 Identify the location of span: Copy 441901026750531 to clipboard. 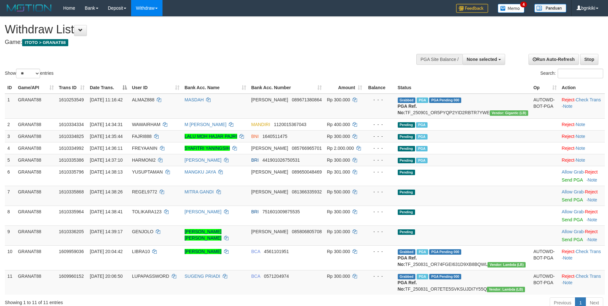
(281, 160).